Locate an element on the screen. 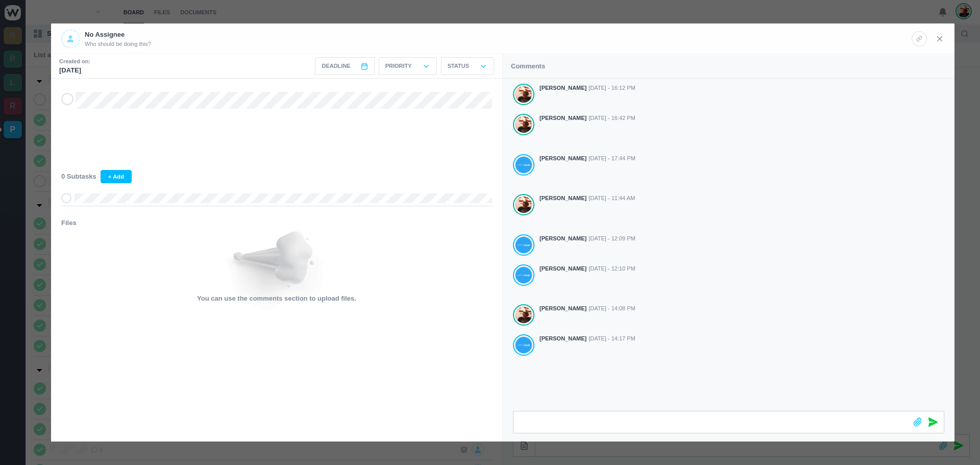 Image resolution: width=980 pixels, height=465 pixels. span: Deadline is located at coordinates (336, 66).